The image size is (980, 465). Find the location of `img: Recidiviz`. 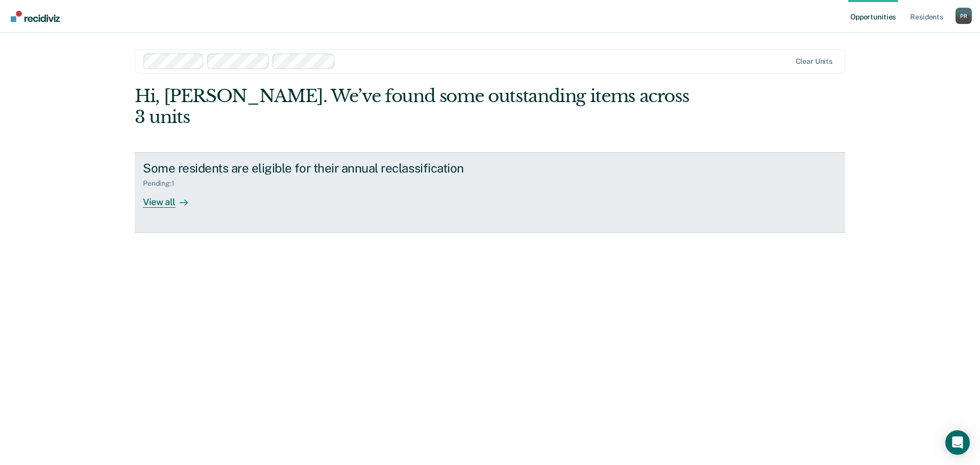

img: Recidiviz is located at coordinates (35, 16).